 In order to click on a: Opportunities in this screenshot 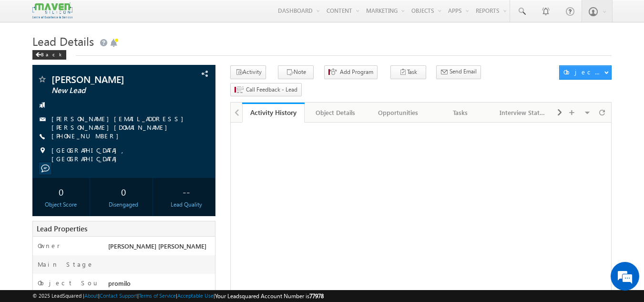, I will do `click(398, 113)`.